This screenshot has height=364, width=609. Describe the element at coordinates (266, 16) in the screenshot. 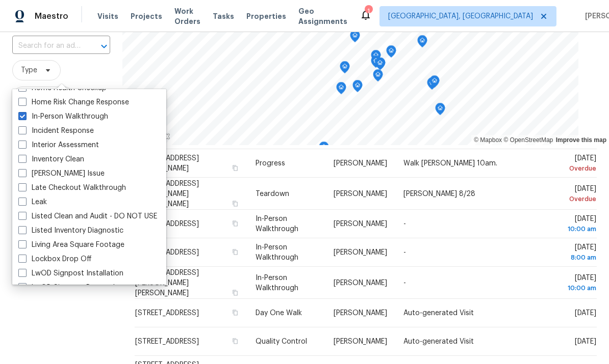

I see `span: Properties` at that location.